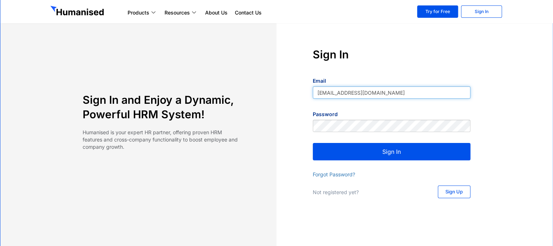 The image size is (553, 246). I want to click on h4: Sign In, so click(391, 54).